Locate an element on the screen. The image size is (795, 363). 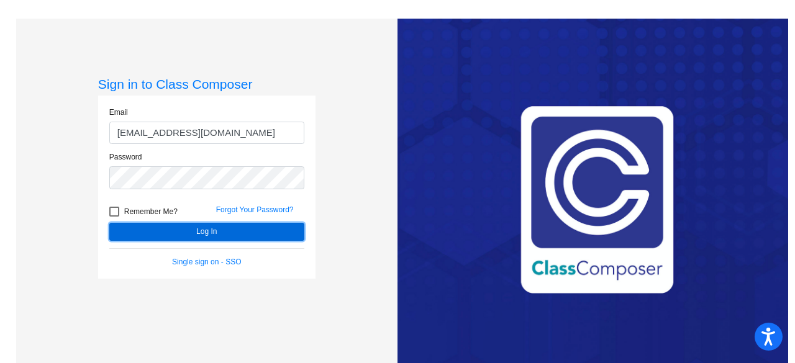
label: Email is located at coordinates (119, 112).